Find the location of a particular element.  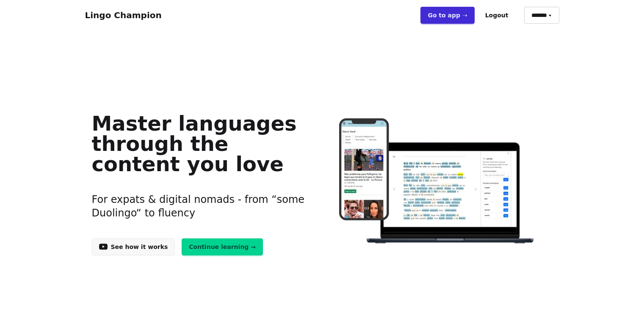

a: Go to app ➝ is located at coordinates (447, 15).